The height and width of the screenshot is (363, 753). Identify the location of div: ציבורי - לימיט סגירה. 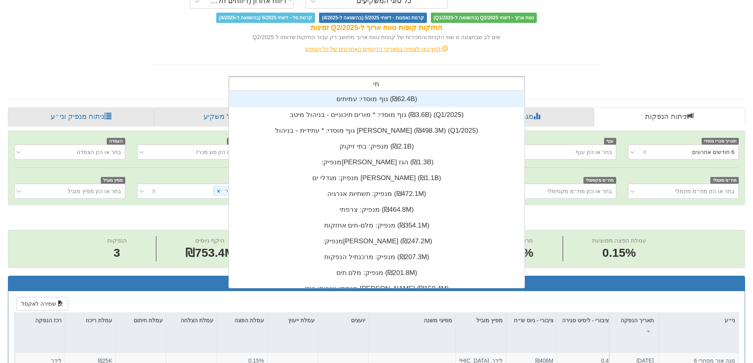
(584, 325).